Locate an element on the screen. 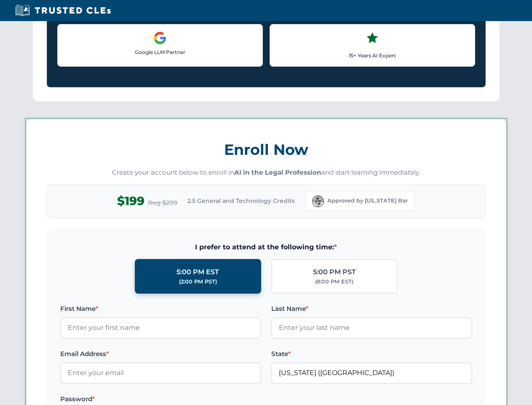 The width and height of the screenshot is (532, 405). span: 2.5 General and Technology Credits is located at coordinates (241, 200).